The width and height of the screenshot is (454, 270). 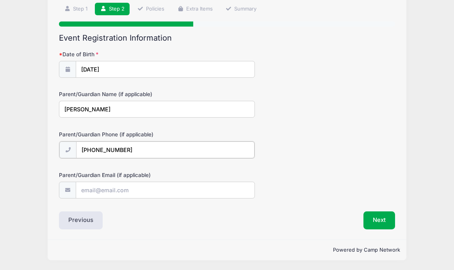 I want to click on input: mm/dd/yyyy, so click(x=165, y=69).